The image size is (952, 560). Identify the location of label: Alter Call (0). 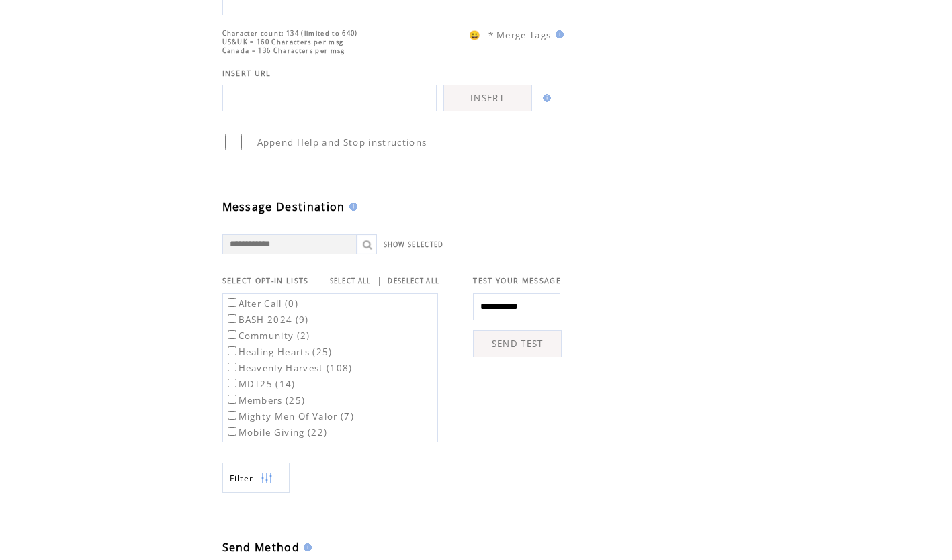
(262, 303).